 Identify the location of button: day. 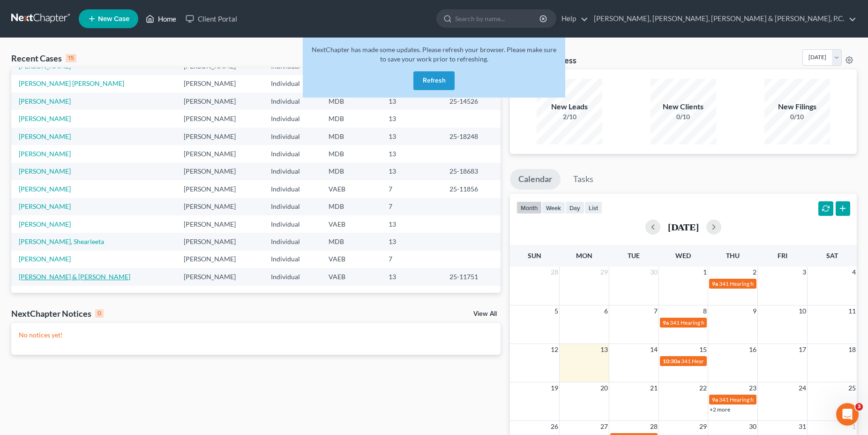
(575, 207).